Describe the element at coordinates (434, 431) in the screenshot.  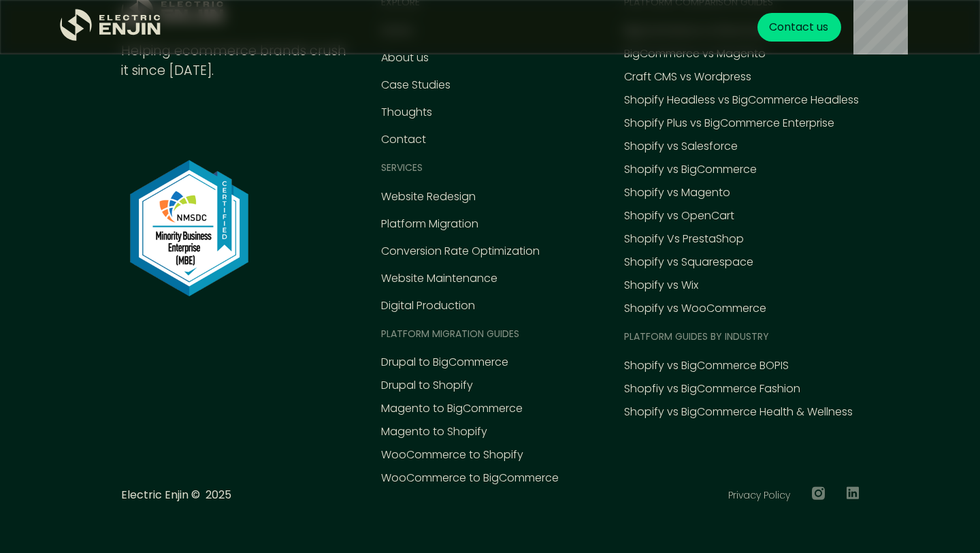
I see `div: Magento to Shopify` at that location.